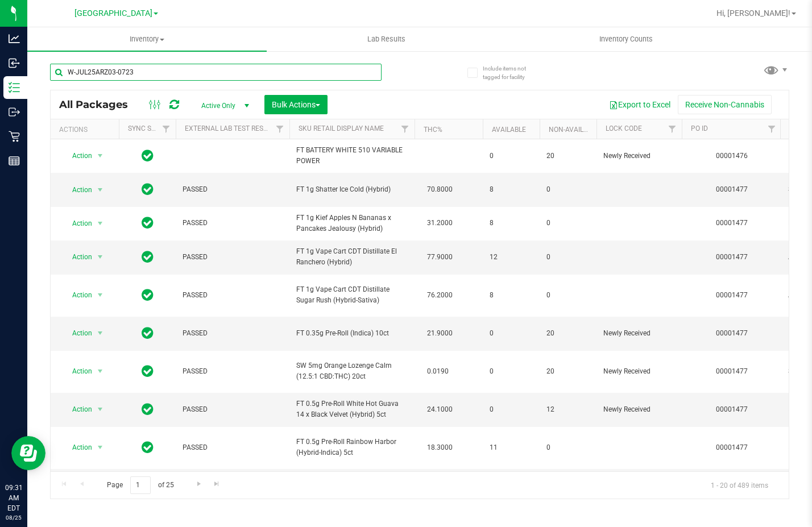 This screenshot has width=812, height=527. What do you see at coordinates (740, 485) in the screenshot?
I see `span: 1 - 20 of 489 items` at bounding box center [740, 485].